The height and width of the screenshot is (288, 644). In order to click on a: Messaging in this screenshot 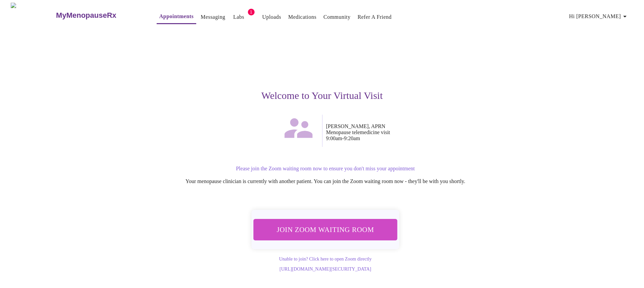, I will do `click(213, 17)`.